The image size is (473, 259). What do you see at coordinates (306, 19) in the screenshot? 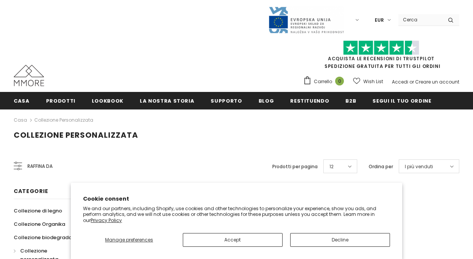
I see `a: Javni Razpis` at bounding box center [306, 19].